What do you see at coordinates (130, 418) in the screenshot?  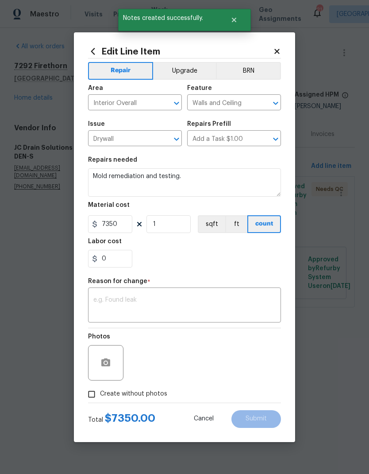 I see `span: $ 7350.00` at bounding box center [130, 418].